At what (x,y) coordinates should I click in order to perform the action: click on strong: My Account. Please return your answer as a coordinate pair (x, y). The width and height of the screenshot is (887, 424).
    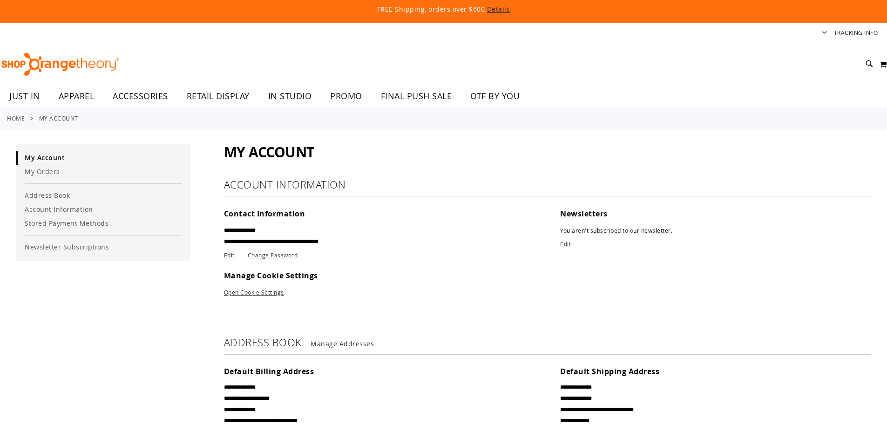
    Looking at the image, I should click on (59, 118).